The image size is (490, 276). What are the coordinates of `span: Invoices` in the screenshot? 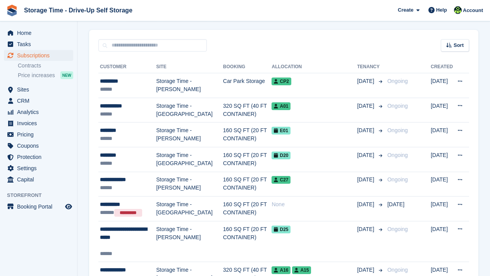 It's located at (40, 123).